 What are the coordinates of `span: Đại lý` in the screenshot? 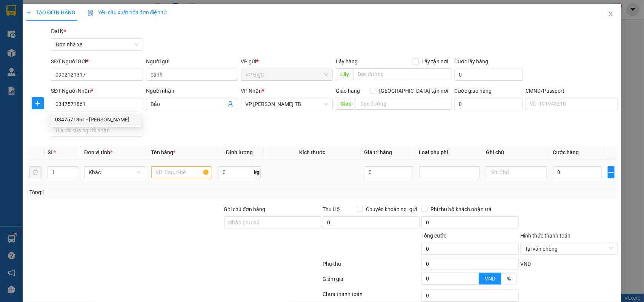 It's located at (58, 32).